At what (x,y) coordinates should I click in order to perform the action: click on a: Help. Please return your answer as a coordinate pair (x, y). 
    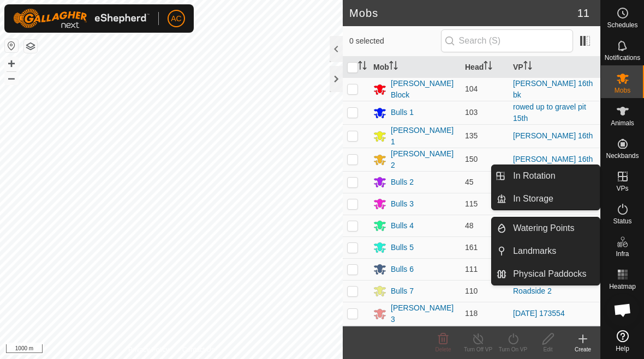
    Looking at the image, I should click on (622, 341).